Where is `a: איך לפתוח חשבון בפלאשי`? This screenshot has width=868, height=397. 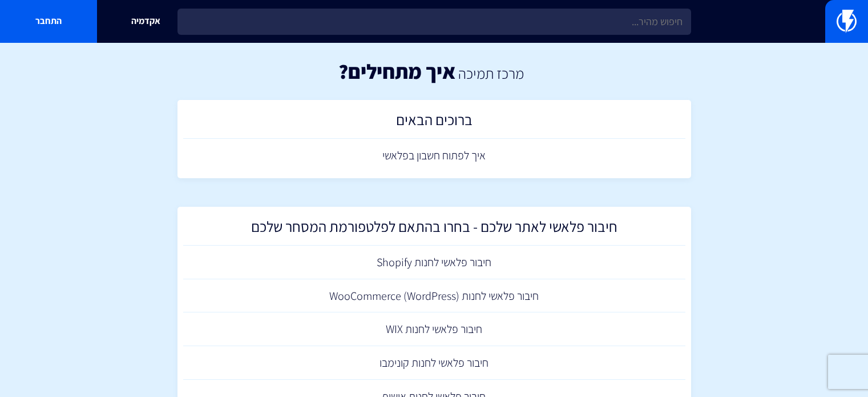
a: איך לפתוח חשבון בפלאשי is located at coordinates (434, 155).